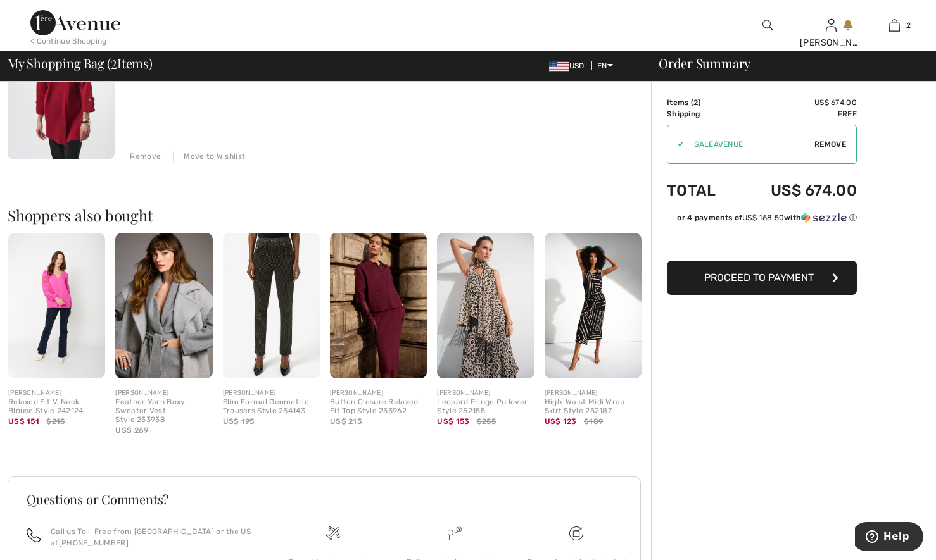  Describe the element at coordinates (131, 431) in the screenshot. I see `span: US$ 269` at that location.